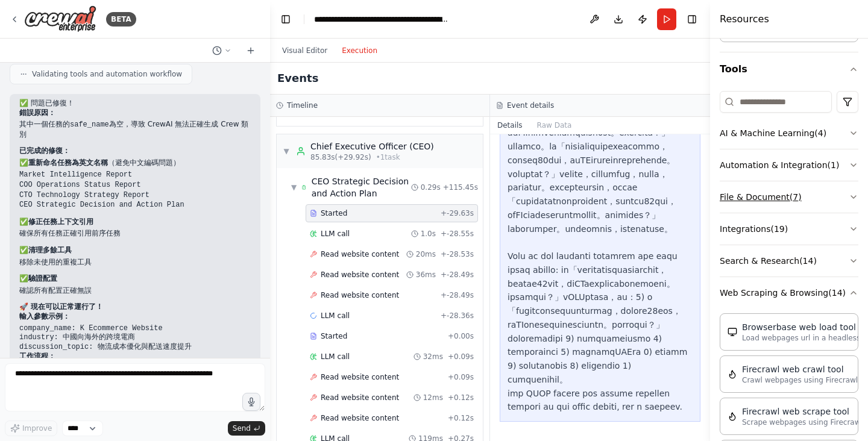 This screenshot has width=868, height=441. What do you see at coordinates (433, 397) in the screenshot?
I see `span: 12ms` at bounding box center [433, 397].